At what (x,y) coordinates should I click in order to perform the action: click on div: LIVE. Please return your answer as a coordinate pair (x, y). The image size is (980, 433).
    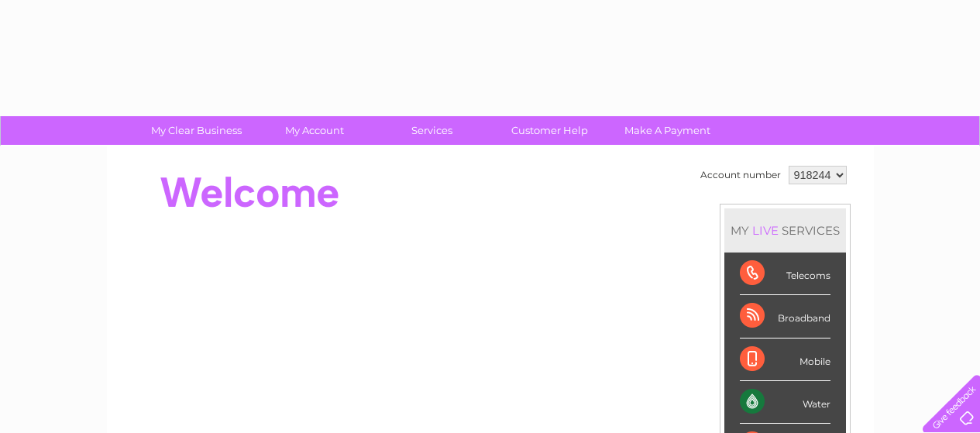
    Looking at the image, I should click on (766, 230).